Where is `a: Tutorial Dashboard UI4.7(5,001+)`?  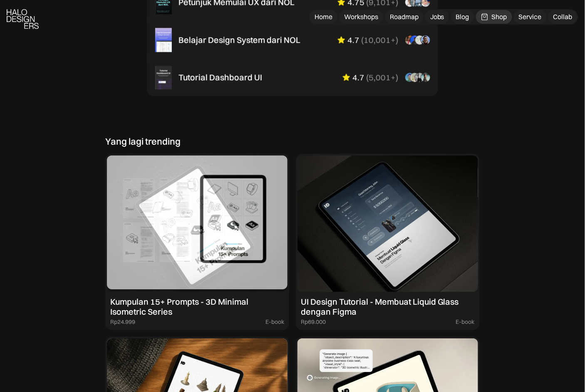
a: Tutorial Dashboard UI4.7(5,001+) is located at coordinates (293, 78).